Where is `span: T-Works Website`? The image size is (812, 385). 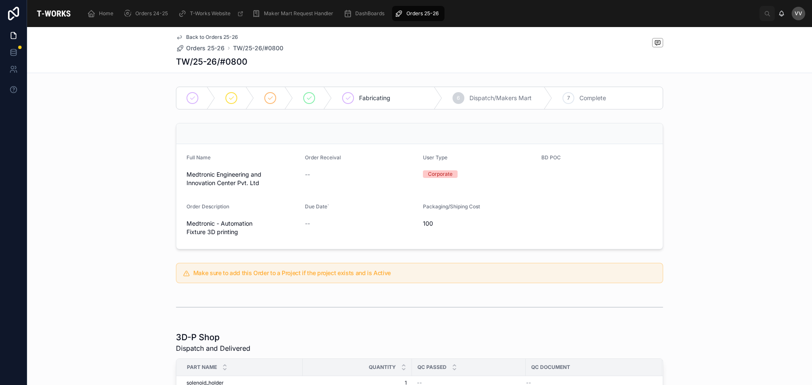
span: T-Works Website is located at coordinates (210, 14).